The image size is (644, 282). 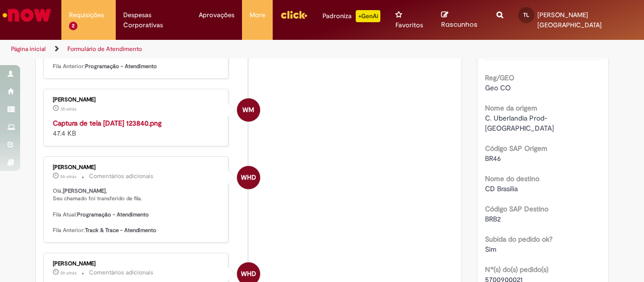 What do you see at coordinates (511, 108) in the screenshot?
I see `b: Nome da origem` at bounding box center [511, 108].